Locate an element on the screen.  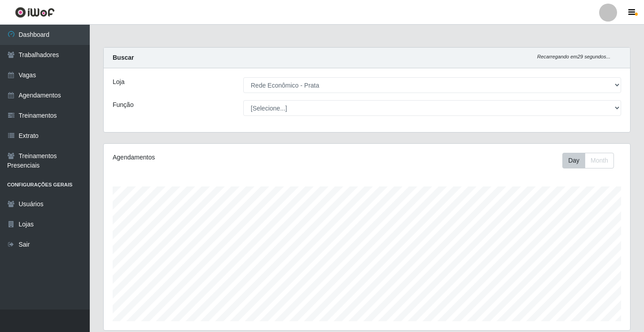
button: Day is located at coordinates (573, 160).